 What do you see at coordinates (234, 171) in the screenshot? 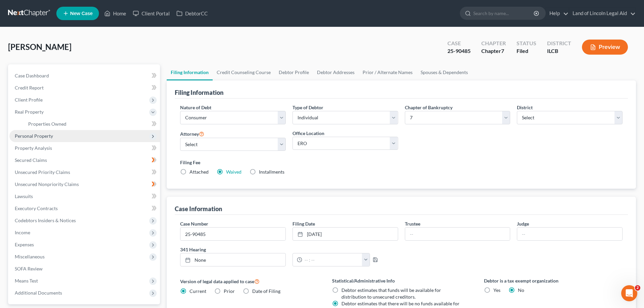
I see `a: Waived` at bounding box center [234, 171].